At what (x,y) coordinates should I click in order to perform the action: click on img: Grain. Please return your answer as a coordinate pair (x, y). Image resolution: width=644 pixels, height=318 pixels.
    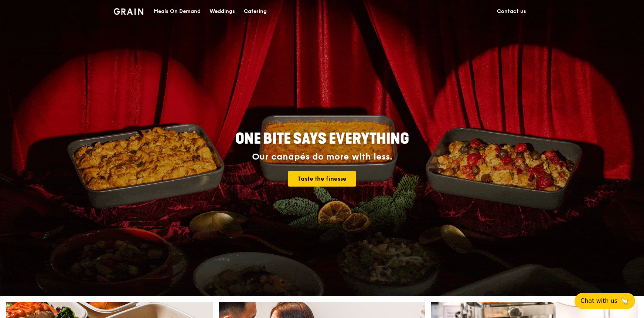
    Looking at the image, I should click on (128, 11).